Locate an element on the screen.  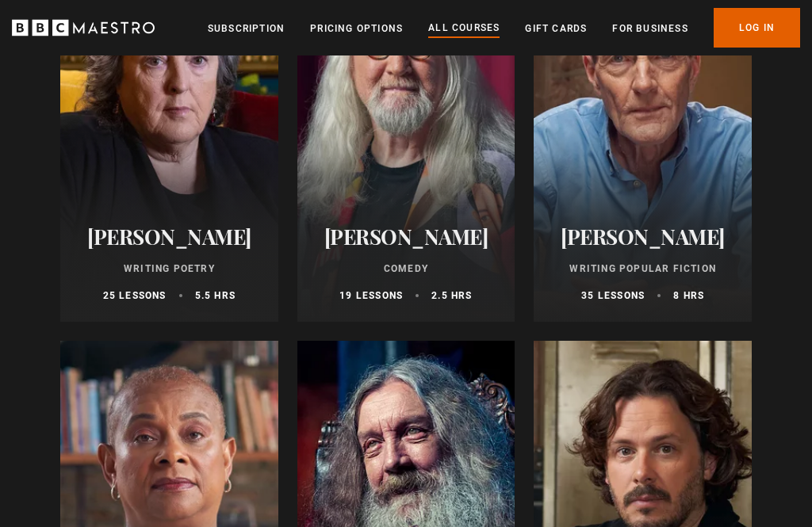
p: 5.5 hrs is located at coordinates (215, 296).